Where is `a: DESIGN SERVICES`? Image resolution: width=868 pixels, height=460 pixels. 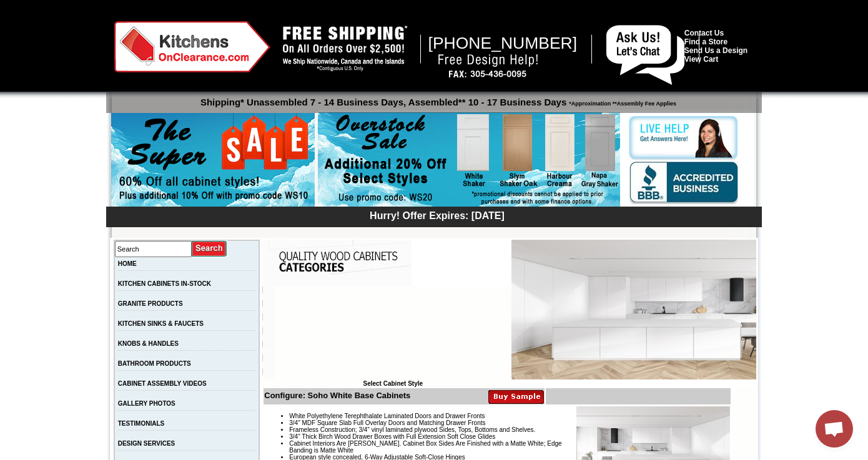 a: DESIGN SERVICES is located at coordinates (147, 443).